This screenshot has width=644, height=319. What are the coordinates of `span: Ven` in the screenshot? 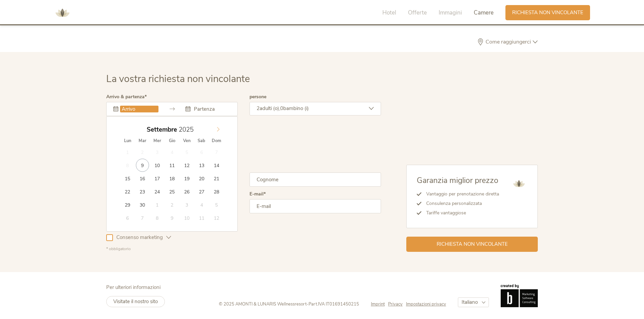 It's located at (187, 141).